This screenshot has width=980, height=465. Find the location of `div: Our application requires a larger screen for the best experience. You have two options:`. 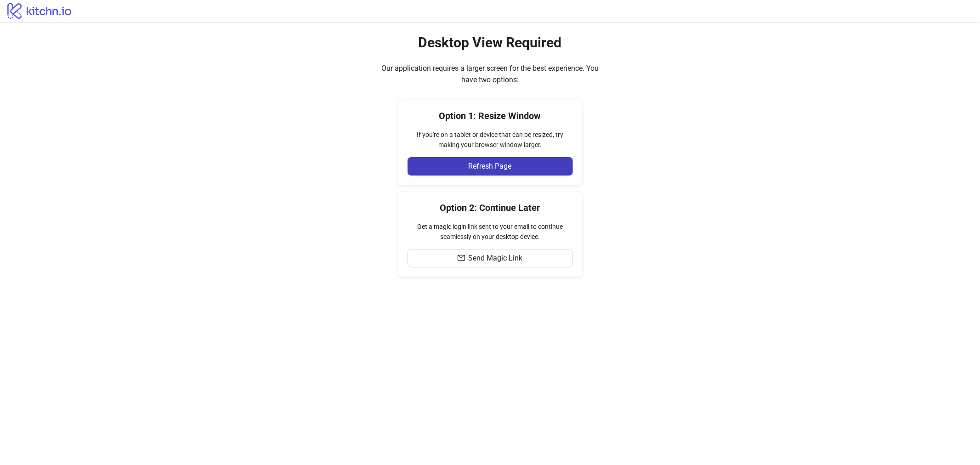

div: Our application requires a larger screen for the best experience. You have two options: is located at coordinates (490, 74).